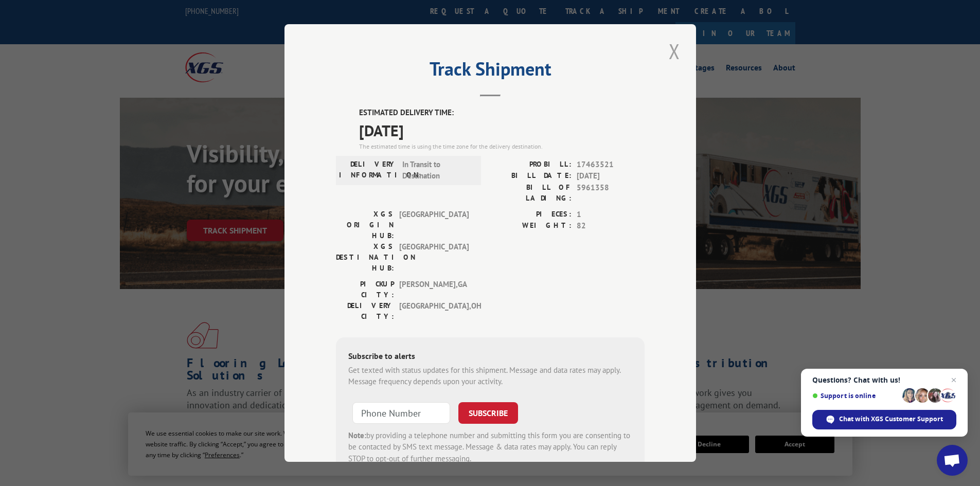 The height and width of the screenshot is (486, 980). Describe the element at coordinates (884, 380) in the screenshot. I see `span: Questions? Chat with us!` at that location.